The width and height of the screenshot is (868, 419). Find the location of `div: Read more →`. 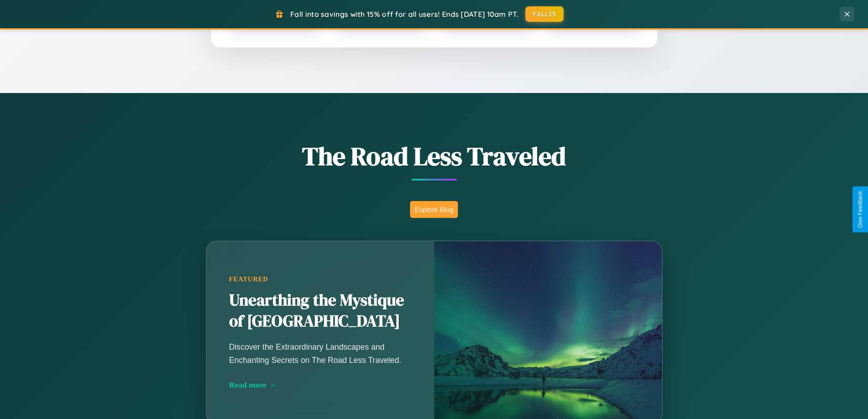

div: Read more → is located at coordinates (320, 385).